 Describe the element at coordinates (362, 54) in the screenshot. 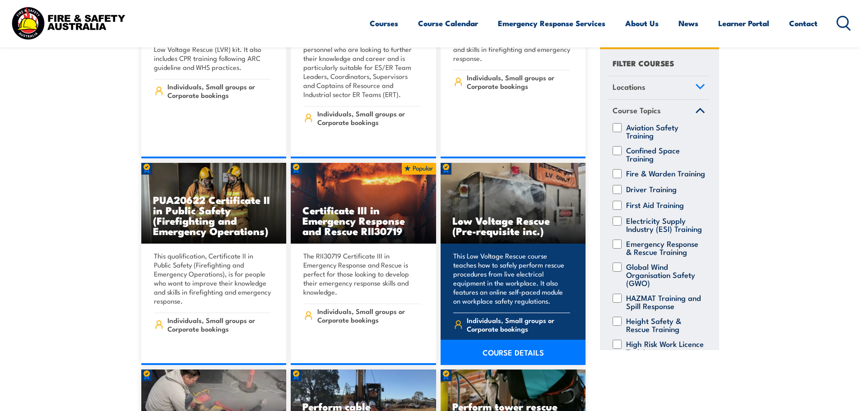

I see `p: RII41319 Certificate IV in Emergency Response Coordination is aimed at experienced Emergency Serv...` at that location.